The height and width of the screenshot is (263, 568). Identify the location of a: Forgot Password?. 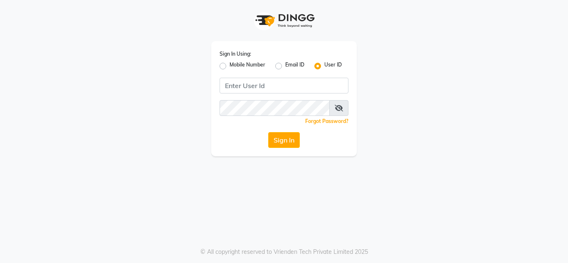
(327, 121).